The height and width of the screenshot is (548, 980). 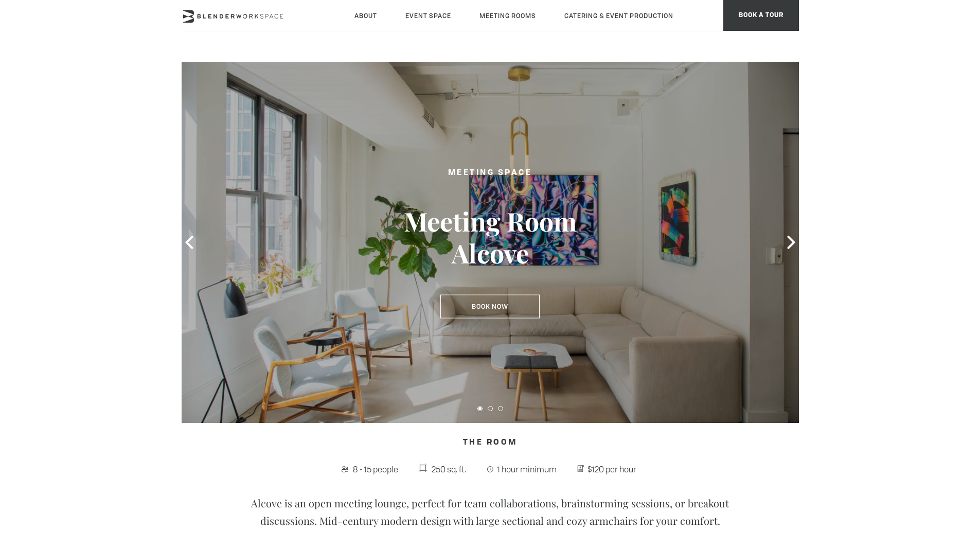 What do you see at coordinates (527, 469) in the screenshot?
I see `span: 1 hour minimum` at bounding box center [527, 469].